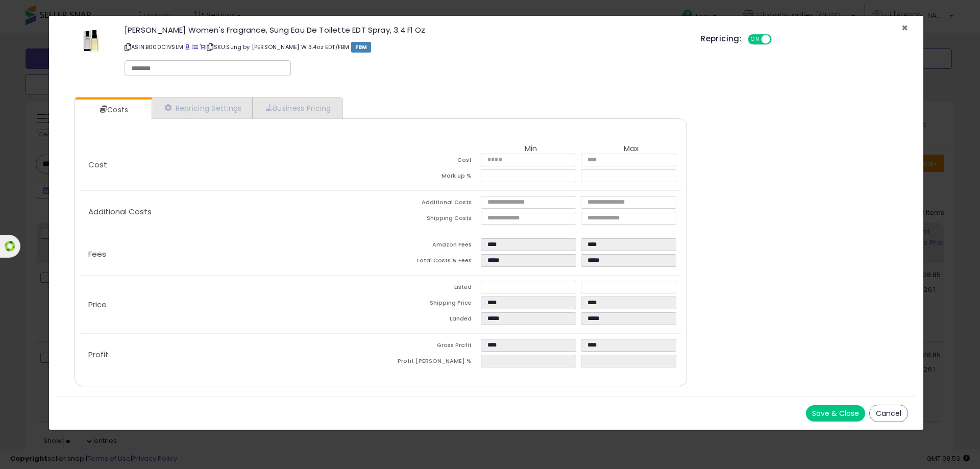 The image size is (980, 469). Describe the element at coordinates (431, 262) in the screenshot. I see `td: Total Costs & Fees` at that location.